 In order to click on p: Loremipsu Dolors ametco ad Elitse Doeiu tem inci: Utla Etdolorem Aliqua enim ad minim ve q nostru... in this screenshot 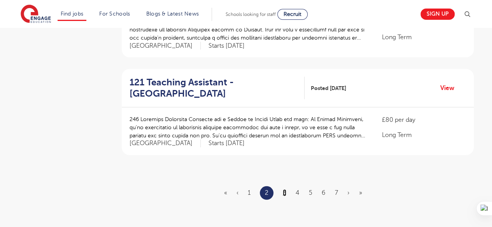, I will do `click(248, 30)`.